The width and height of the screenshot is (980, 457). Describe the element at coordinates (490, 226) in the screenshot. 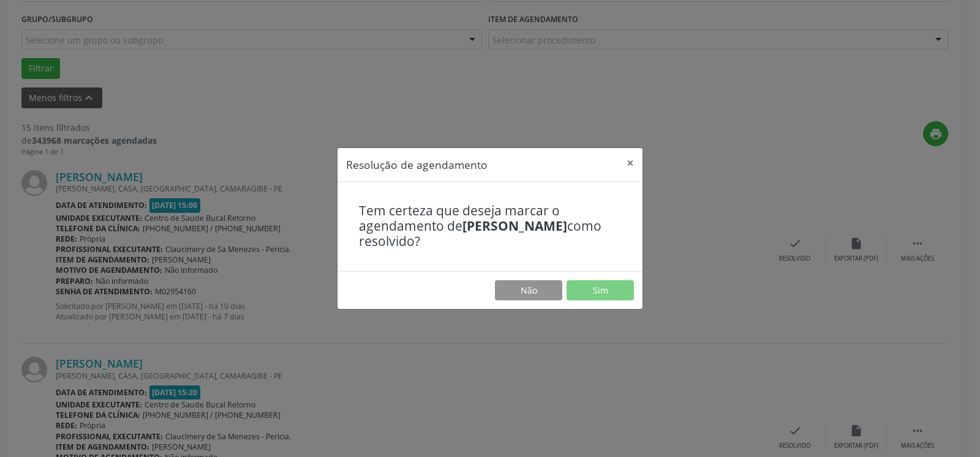

I see `h4: Tem certeza que deseja marcar o agendamento de como resolvido?` at that location.